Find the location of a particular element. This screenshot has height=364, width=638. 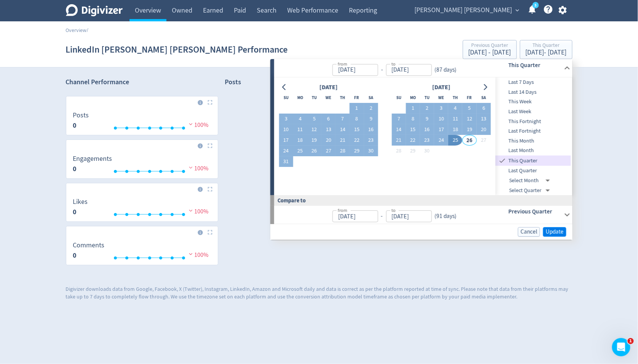

button: 8 is located at coordinates (357, 119).